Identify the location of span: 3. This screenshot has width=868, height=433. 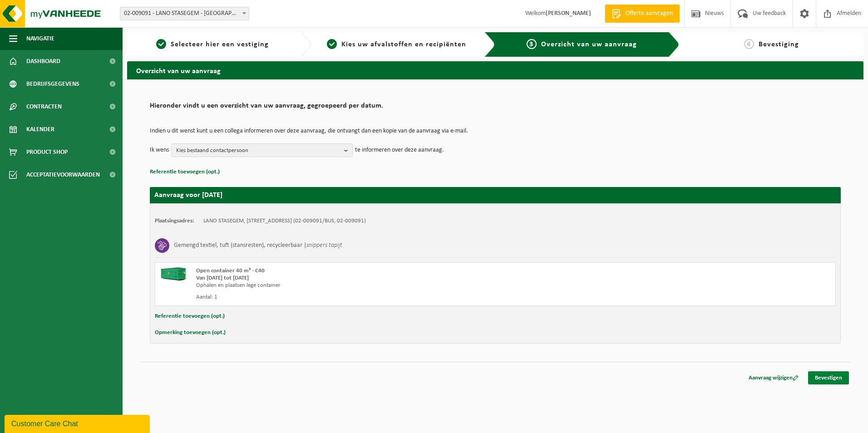
(532, 44).